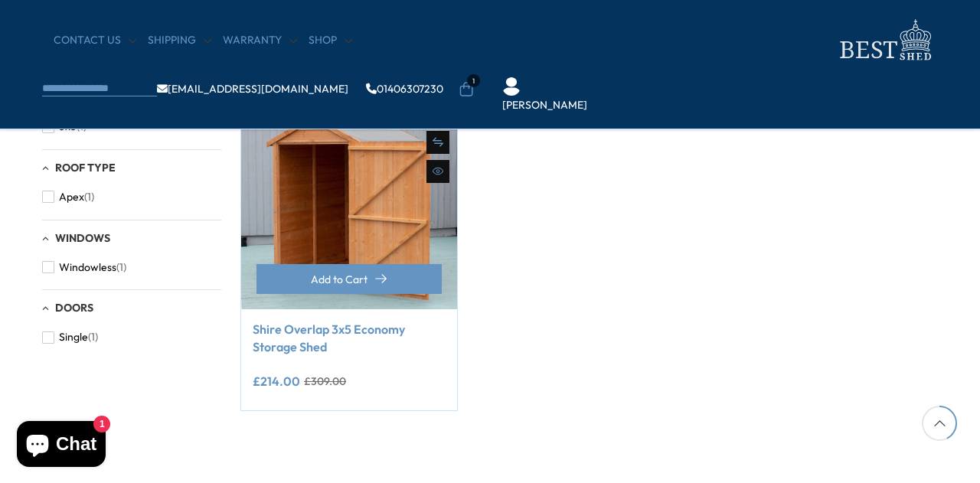 This screenshot has height=483, width=980. What do you see at coordinates (85, 168) in the screenshot?
I see `span: Roof Type` at bounding box center [85, 168].